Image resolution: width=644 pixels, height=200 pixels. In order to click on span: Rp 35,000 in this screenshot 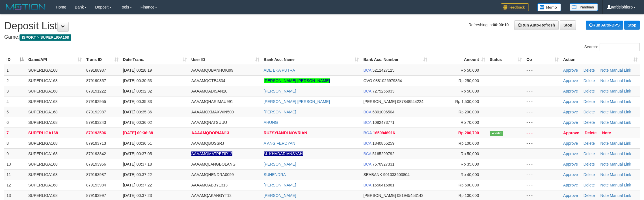, I will do `click(470, 164)`.